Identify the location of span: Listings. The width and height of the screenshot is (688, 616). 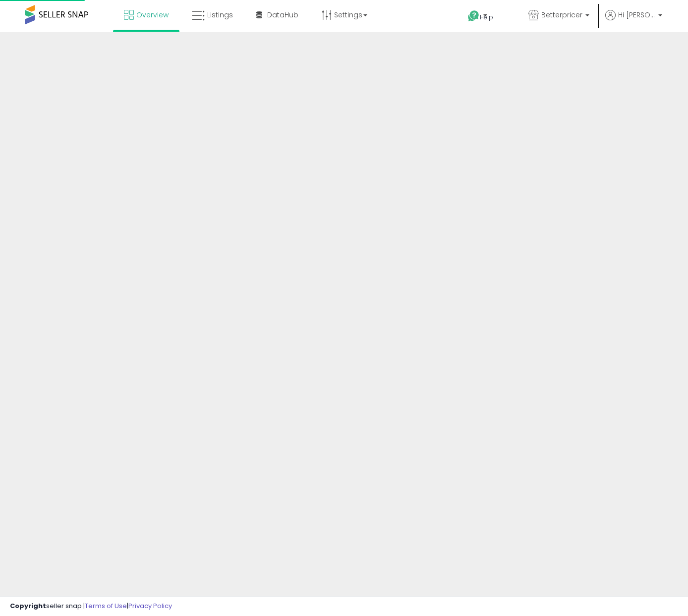
(220, 15).